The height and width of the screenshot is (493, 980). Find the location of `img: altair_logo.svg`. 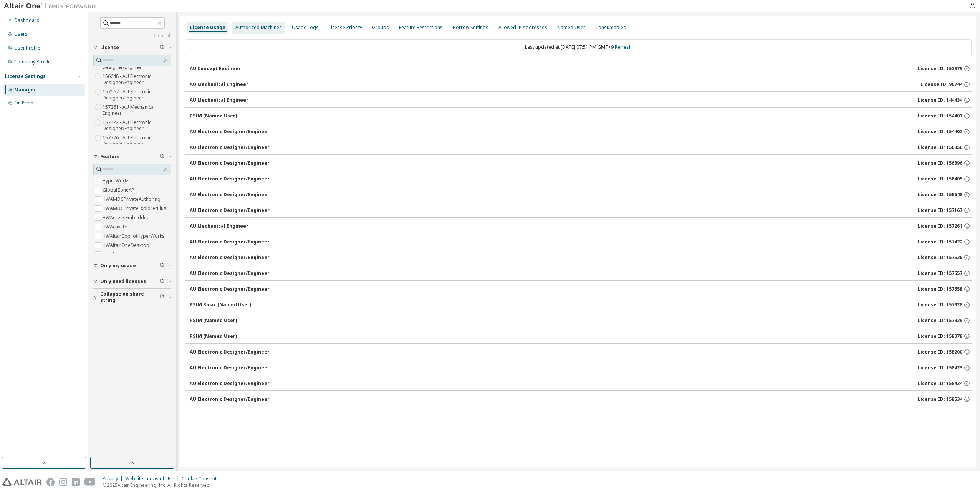

img: altair_logo.svg is located at coordinates (22, 481).